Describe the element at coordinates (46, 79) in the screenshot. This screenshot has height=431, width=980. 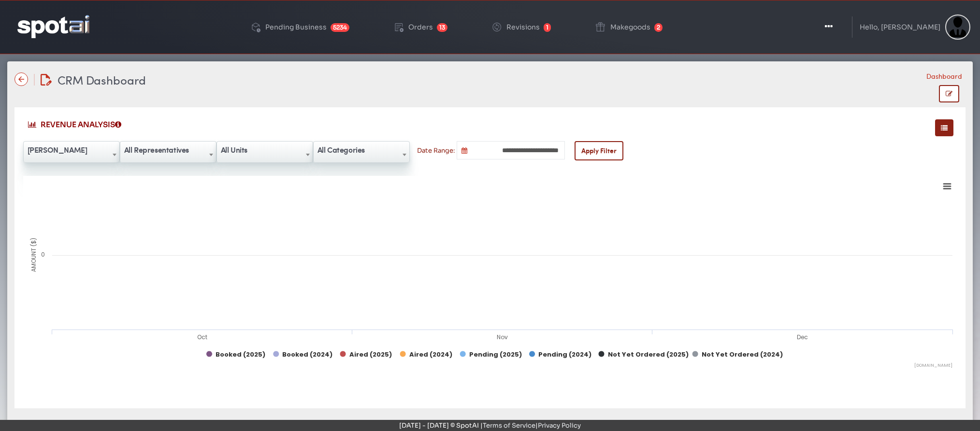
I see `img: edit-document.svg` at that location.